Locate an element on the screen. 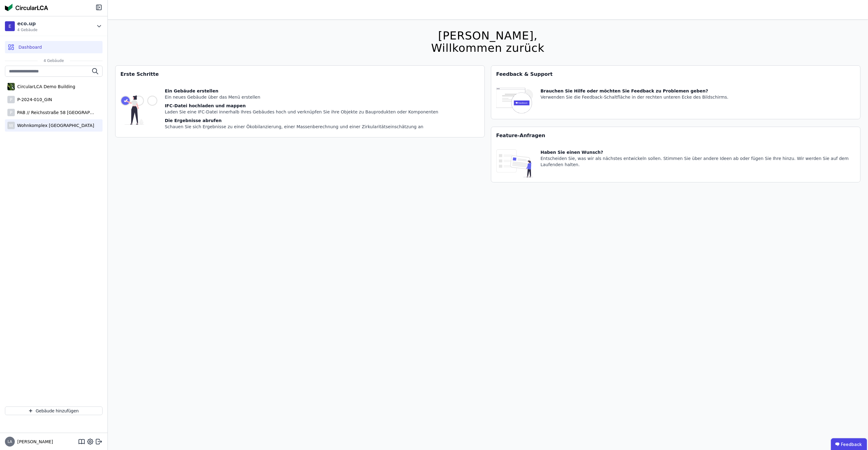 The height and width of the screenshot is (450, 868). div: IFC-Datei hochladen und mappen is located at coordinates (301, 106).